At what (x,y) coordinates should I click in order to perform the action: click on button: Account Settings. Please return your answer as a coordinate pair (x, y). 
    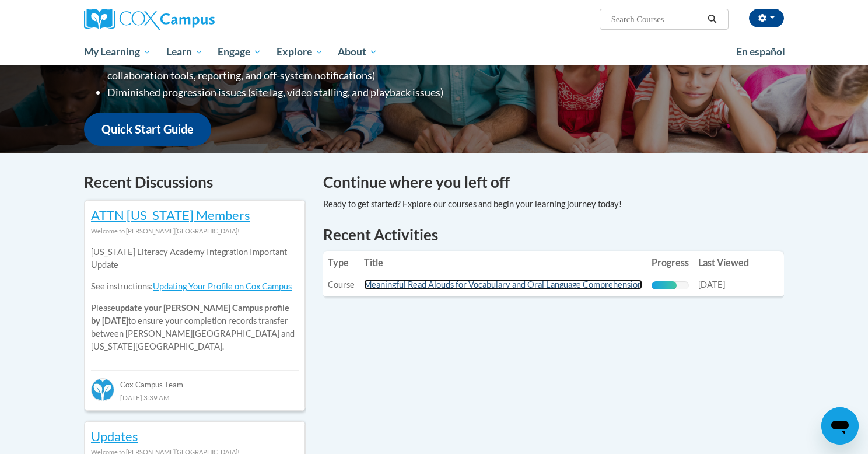
    Looking at the image, I should click on (766, 18).